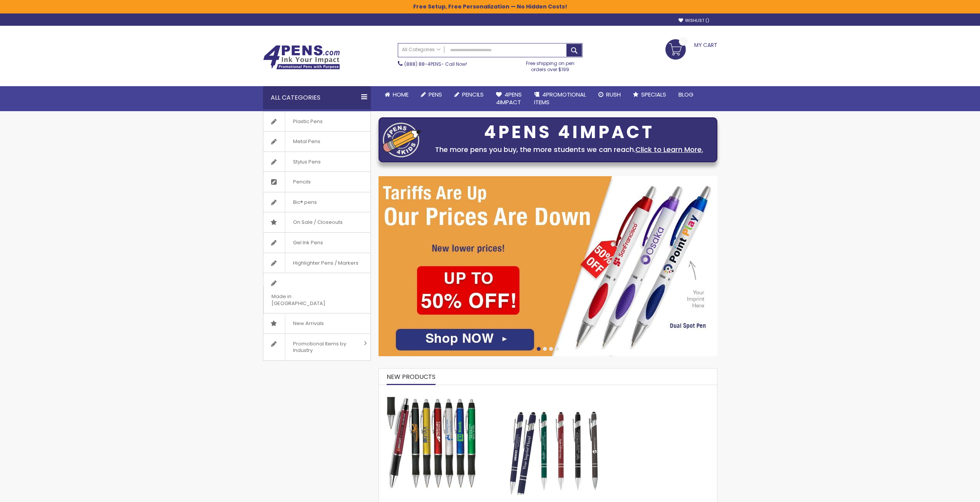 Image resolution: width=980 pixels, height=502 pixels. What do you see at coordinates (421, 50) in the screenshot?
I see `a: All Categories` at bounding box center [421, 50].